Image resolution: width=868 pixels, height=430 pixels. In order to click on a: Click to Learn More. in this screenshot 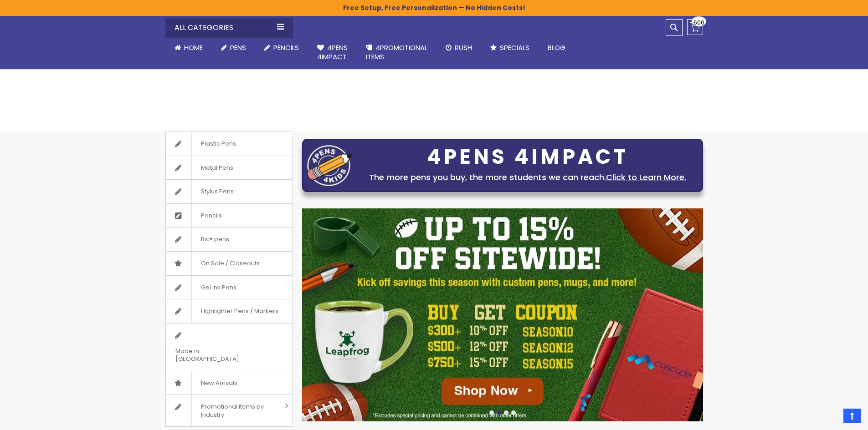, I will do `click(647, 177)`.